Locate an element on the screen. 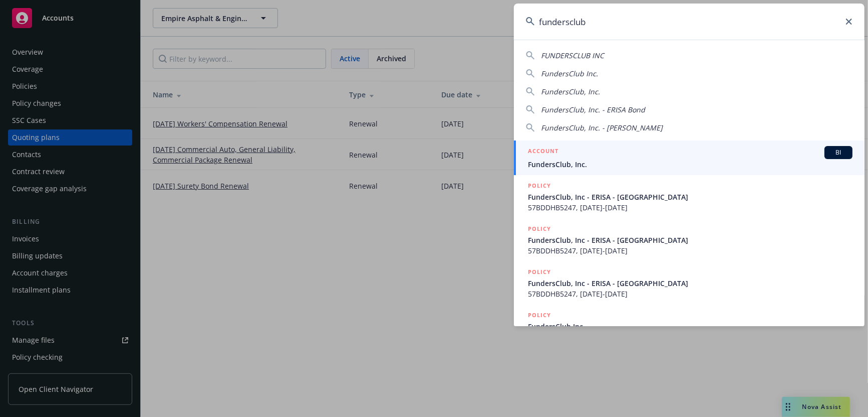 The image size is (868, 417). a: ACCOUNTBIFundersClub, Inc. is located at coordinates (689, 157).